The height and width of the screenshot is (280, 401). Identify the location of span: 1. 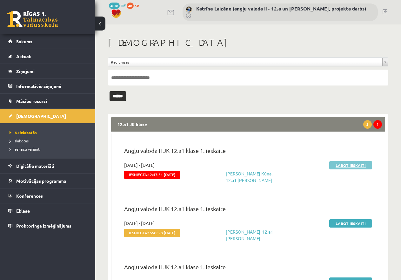
(378, 124).